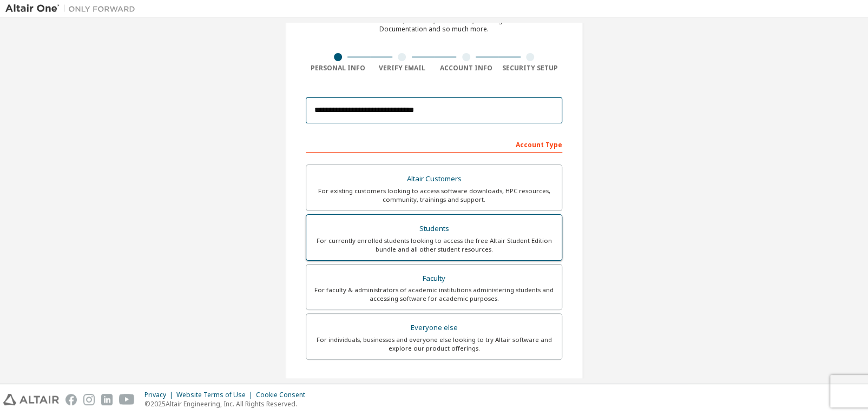 The image size is (868, 415). I want to click on div: For individuals, businesses and everyone else looking to try Altair software and explore our prod..., so click(434, 344).